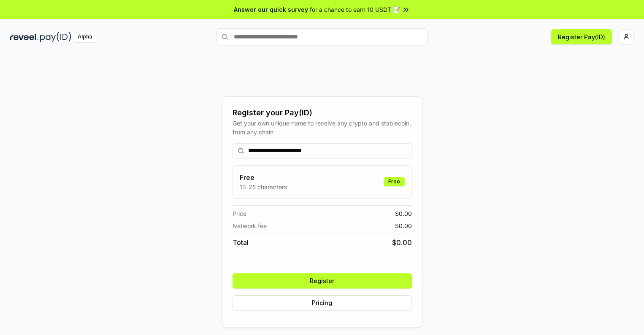 Image resolution: width=644 pixels, height=335 pixels. I want to click on div: Alpha, so click(85, 37).